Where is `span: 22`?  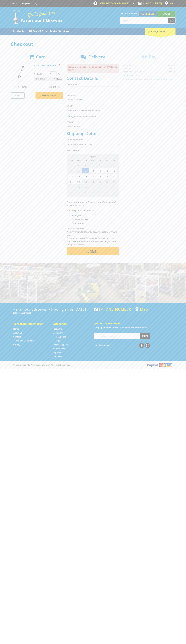 span: 22 is located at coordinates (78, 182).